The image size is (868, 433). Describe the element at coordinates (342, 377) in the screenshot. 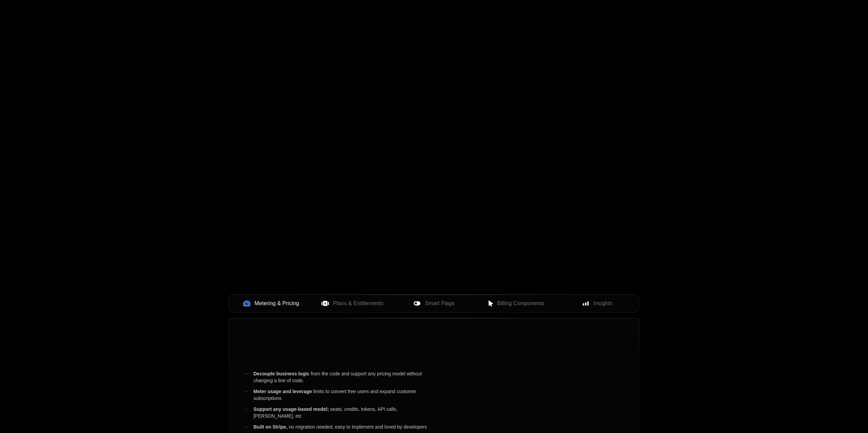

I see `div: from the code and support any pricing model without changing a line of code.` at that location.